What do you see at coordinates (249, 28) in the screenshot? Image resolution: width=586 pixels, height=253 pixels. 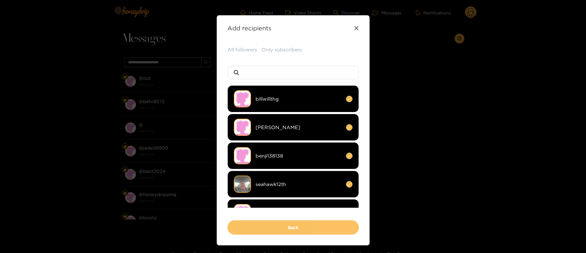 I see `strong: Add recipients` at bounding box center [249, 28].